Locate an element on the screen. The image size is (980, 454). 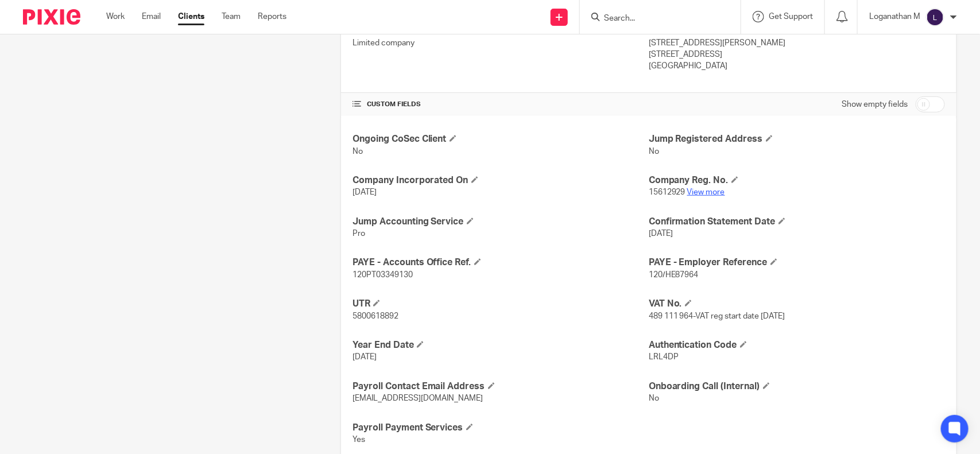
span: Pro is located at coordinates (359, 234).